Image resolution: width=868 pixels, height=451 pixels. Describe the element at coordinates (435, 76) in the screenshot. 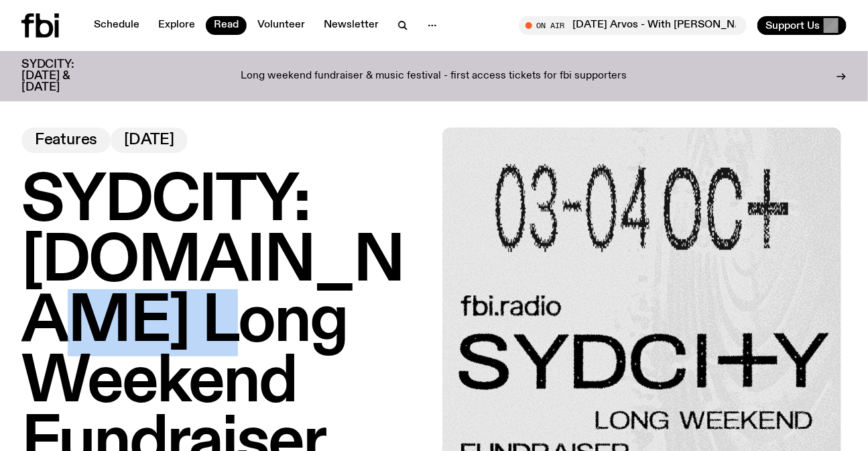

I see `p: Long weekend fundraiser & music festival - first access tickets for fbi supporters` at that location.